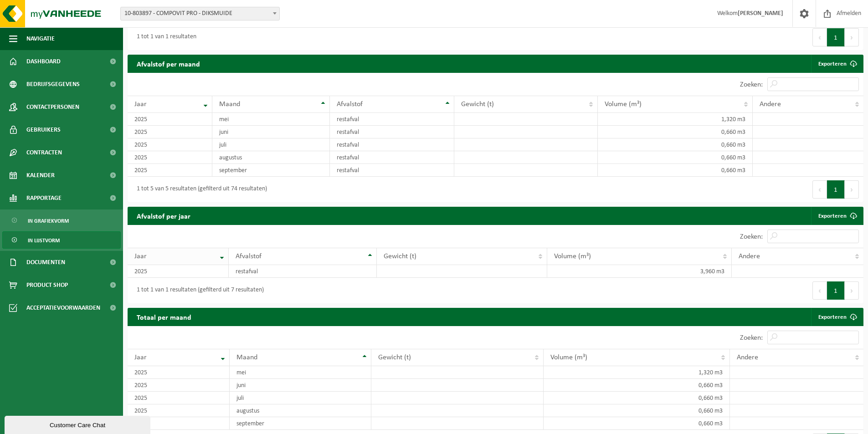 This screenshot has width=868, height=434. Describe the element at coordinates (47, 285) in the screenshot. I see `span: Product Shop` at that location.